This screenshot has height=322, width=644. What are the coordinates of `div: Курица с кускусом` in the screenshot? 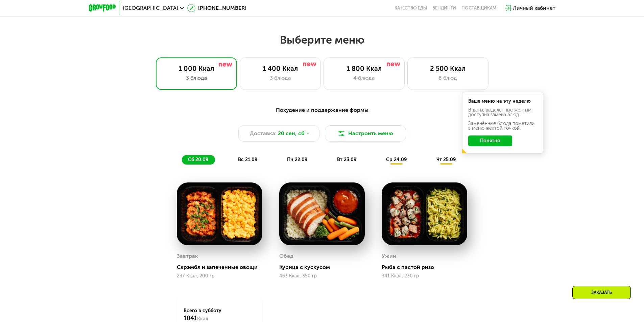 It's located at (324, 267).